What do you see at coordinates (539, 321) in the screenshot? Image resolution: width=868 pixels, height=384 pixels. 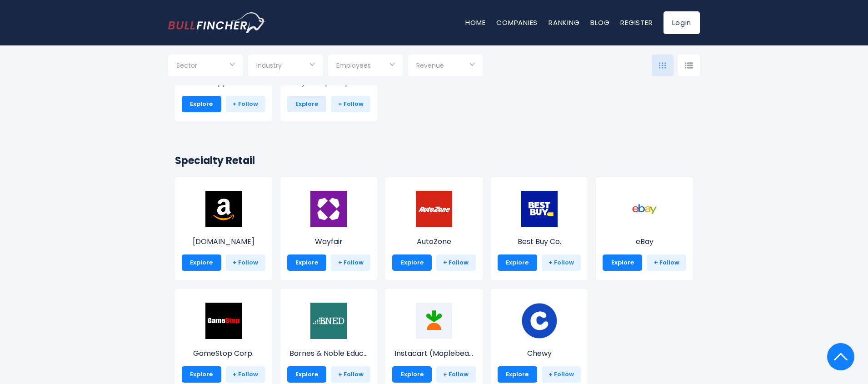 I see `img: CHWY.jpeg` at bounding box center [539, 321].